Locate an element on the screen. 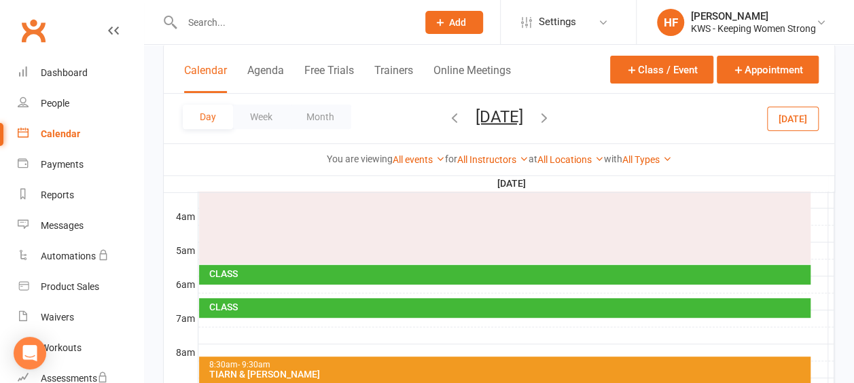 The height and width of the screenshot is (383, 854). th: 8am is located at coordinates (181, 352).